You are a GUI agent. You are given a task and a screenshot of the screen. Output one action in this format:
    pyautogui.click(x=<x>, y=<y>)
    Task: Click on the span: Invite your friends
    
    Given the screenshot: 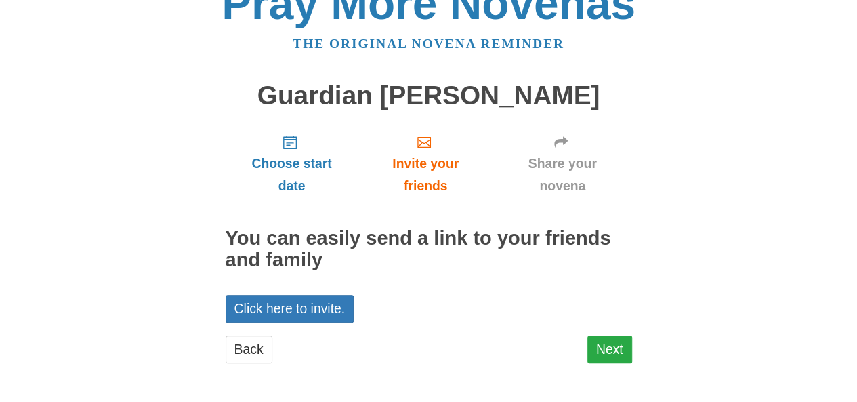 What is the action you would take?
    pyautogui.click(x=425, y=175)
    